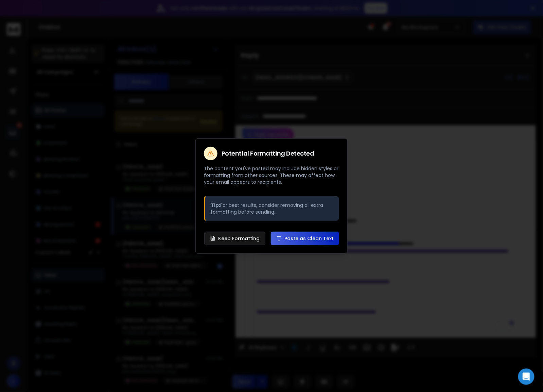 Image resolution: width=543 pixels, height=392 pixels. Describe the element at coordinates (268, 154) in the screenshot. I see `h2: Potential Formatting Detected` at that location.